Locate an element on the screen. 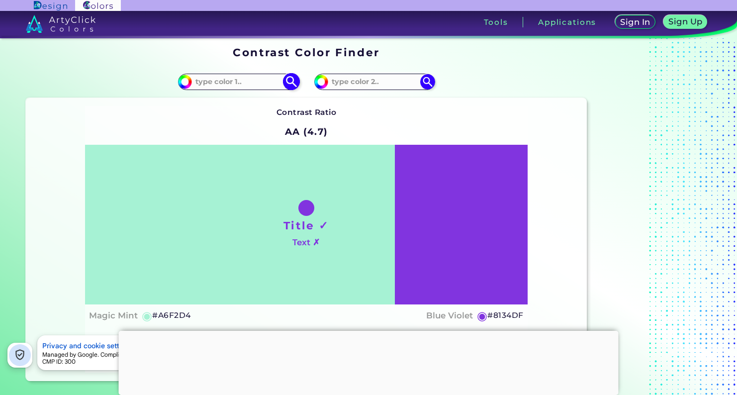  img: ArtyClick Design logo is located at coordinates (50, 5).